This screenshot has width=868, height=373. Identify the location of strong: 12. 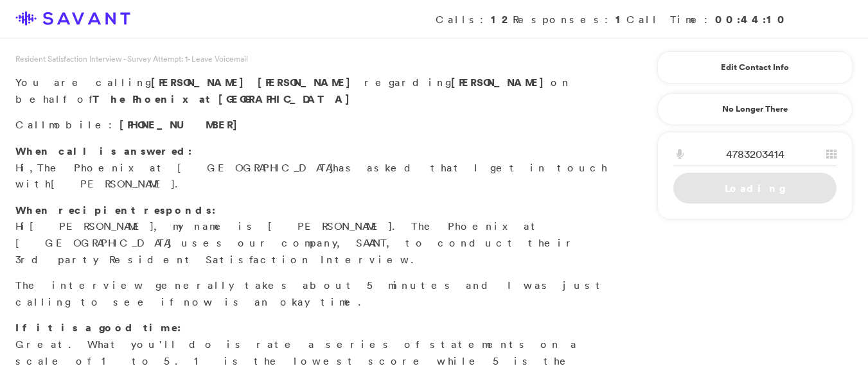
(502, 19).